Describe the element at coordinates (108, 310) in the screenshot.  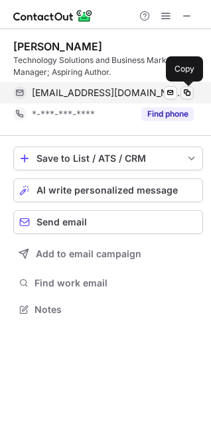
I see `button: Notes` at that location.